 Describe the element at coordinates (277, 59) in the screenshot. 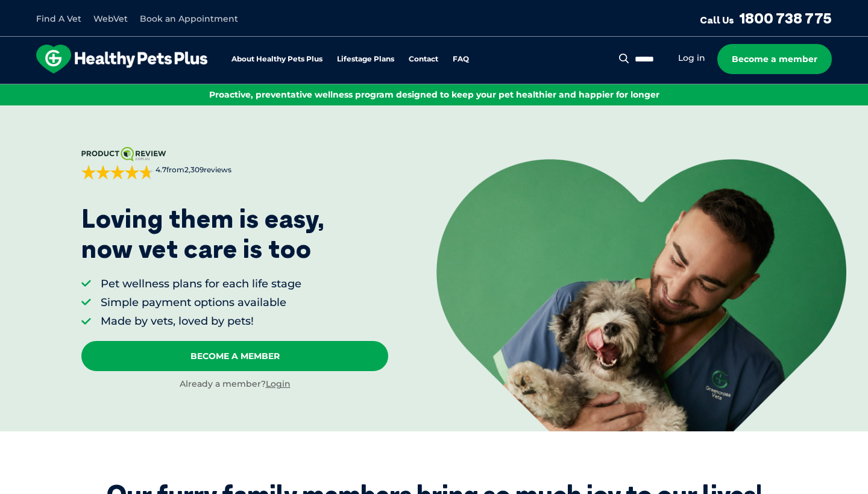

I see `a: About Healthy Pets Plus` at that location.